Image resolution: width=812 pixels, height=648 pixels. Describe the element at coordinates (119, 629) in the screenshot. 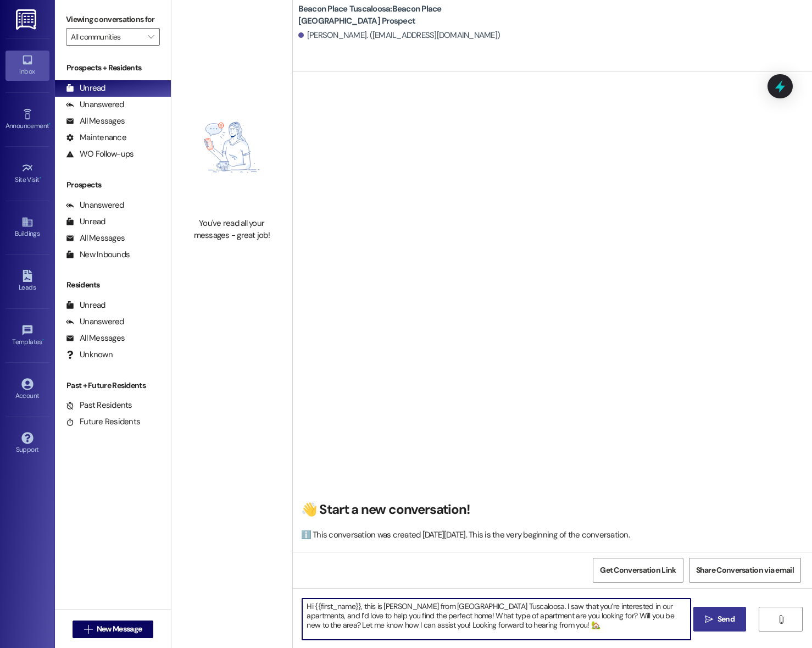

I see `span: New Message` at that location.